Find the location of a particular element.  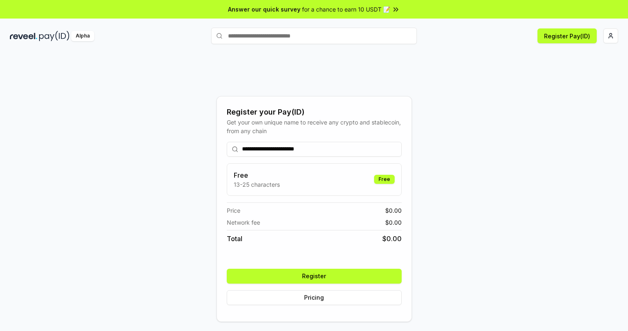

h3: Free is located at coordinates (257, 175).